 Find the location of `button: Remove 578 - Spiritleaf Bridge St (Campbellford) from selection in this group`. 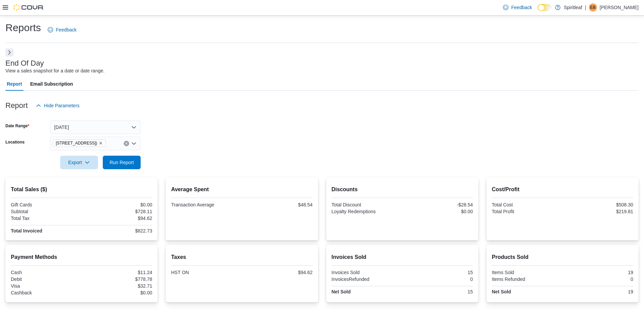

button: Remove 578 - Spiritleaf Bridge St (Campbellford) from selection in this group is located at coordinates (101, 143).